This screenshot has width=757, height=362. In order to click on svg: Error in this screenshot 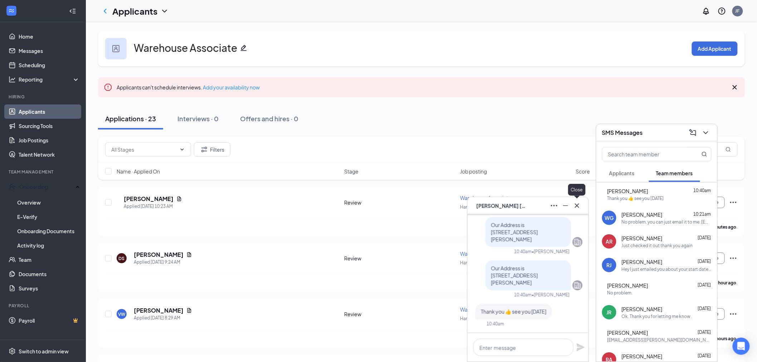, I will do `click(108, 87)`.